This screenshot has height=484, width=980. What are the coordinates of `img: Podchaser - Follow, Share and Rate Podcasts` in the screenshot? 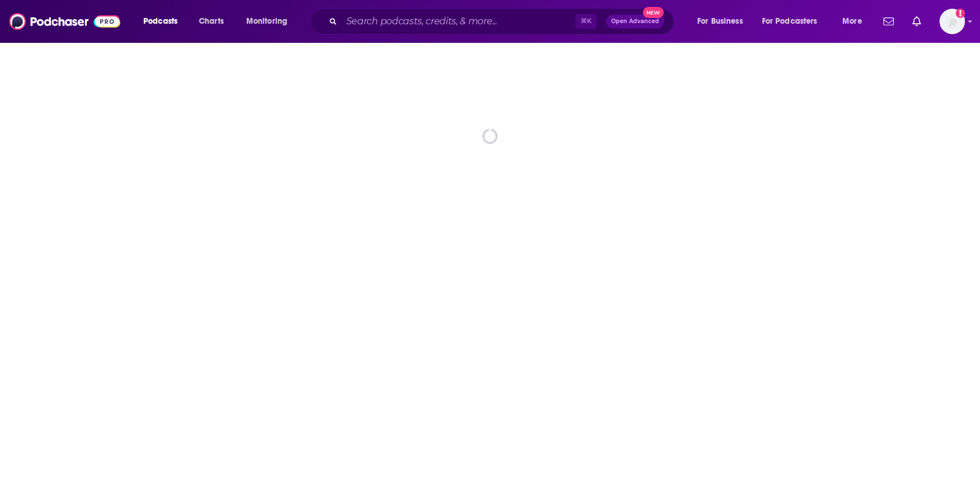 It's located at (65, 21).